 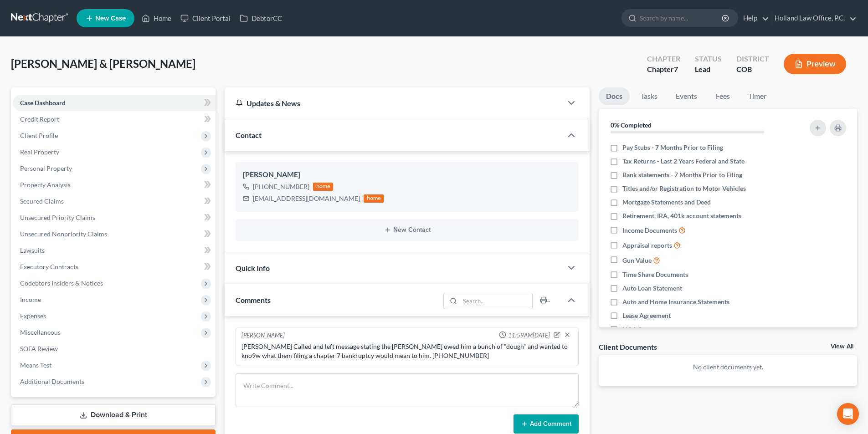 What do you see at coordinates (114, 185) in the screenshot?
I see `a: Property Analysis` at bounding box center [114, 185].